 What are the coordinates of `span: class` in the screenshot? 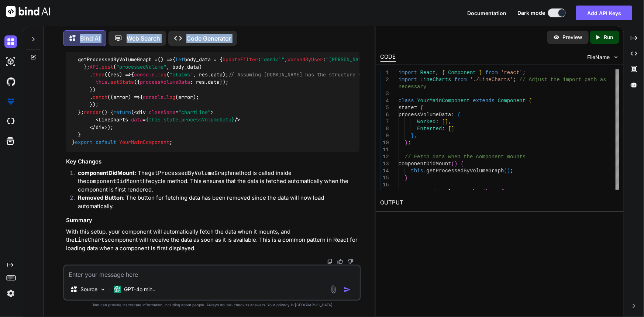 It's located at (406, 101).